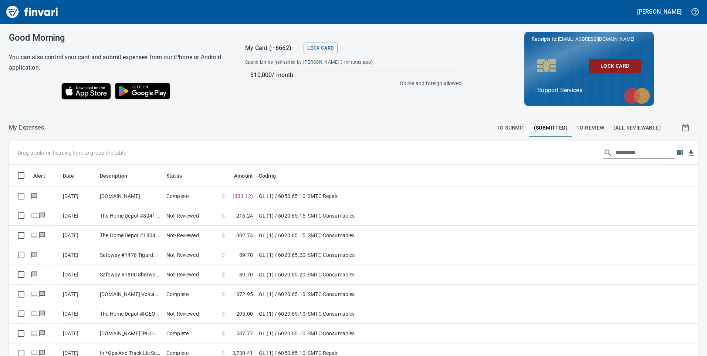 This screenshot has width=707, height=356. What do you see at coordinates (72, 153) in the screenshot?
I see `p: Drag a column heading here to group the table` at bounding box center [72, 153].